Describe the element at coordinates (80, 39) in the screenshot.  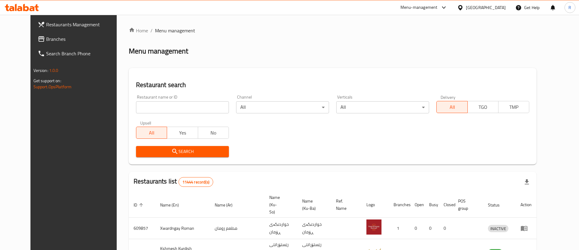
I see `a: Branches` at that location.